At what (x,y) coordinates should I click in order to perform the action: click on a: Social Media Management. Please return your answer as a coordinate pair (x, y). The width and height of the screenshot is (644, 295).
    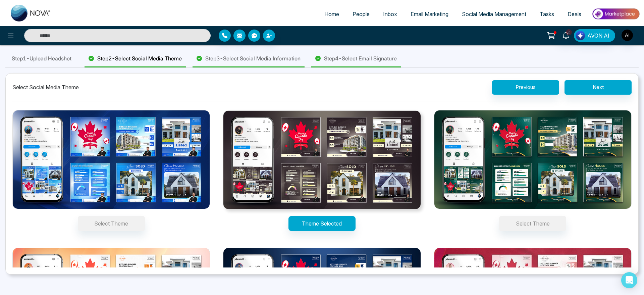
    Looking at the image, I should click on (494, 14).